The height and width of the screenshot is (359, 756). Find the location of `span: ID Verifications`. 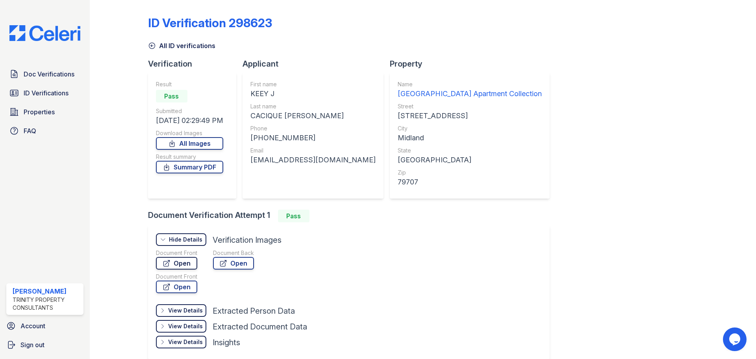

span: ID Verifications is located at coordinates (46, 93).